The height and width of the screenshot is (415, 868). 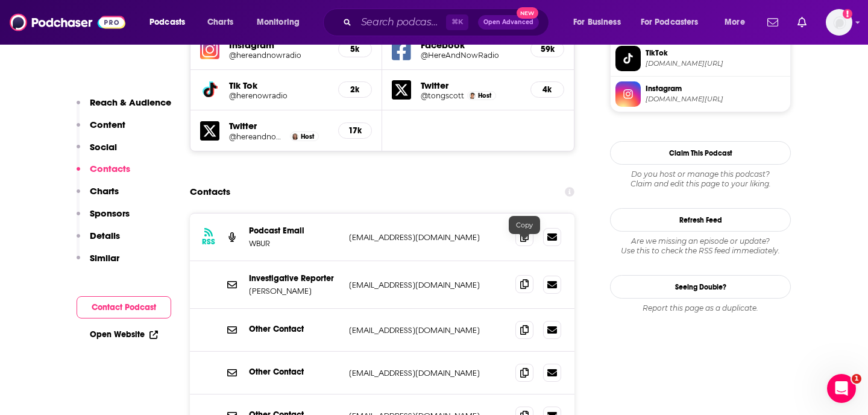 I want to click on button: Show profile menu, so click(x=839, y=22).